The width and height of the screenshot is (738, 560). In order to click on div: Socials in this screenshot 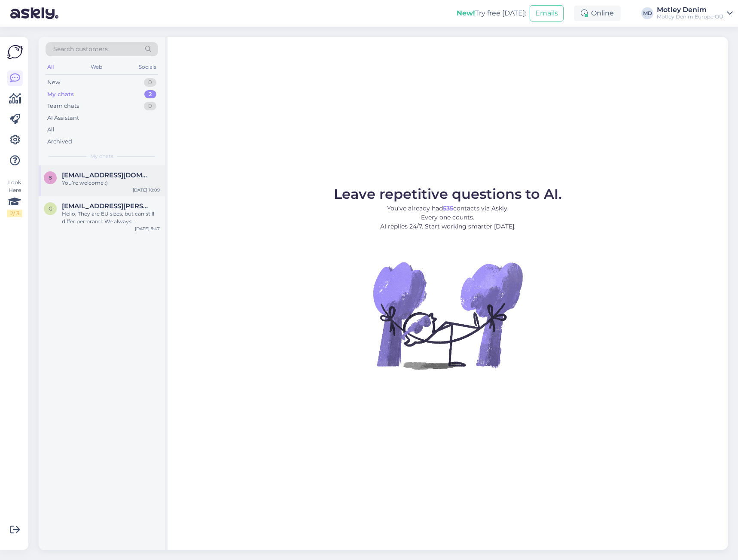, I will do `click(148, 67)`.